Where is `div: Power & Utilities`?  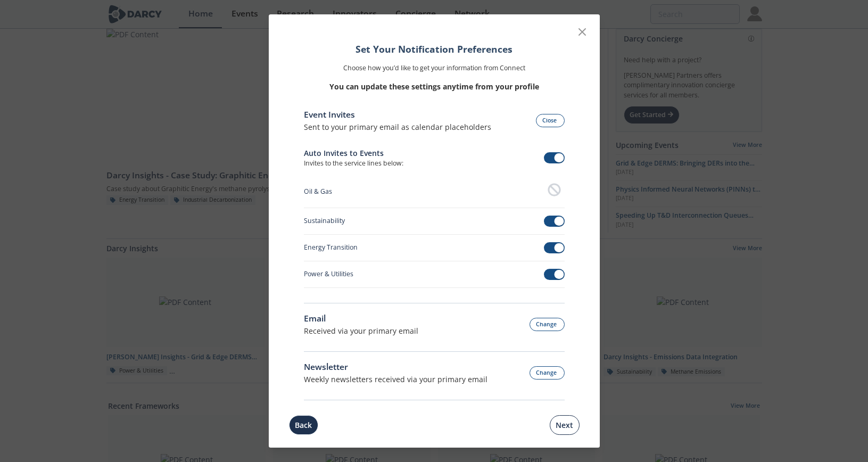 div: Power & Utilities is located at coordinates (328, 274).